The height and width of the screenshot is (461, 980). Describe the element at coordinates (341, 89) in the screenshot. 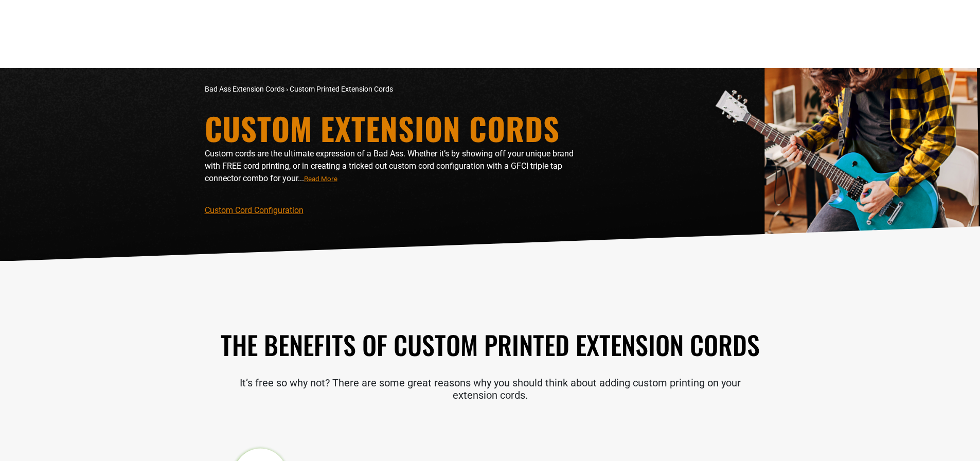

I see `span: Custom Printed Extension Cords` at that location.